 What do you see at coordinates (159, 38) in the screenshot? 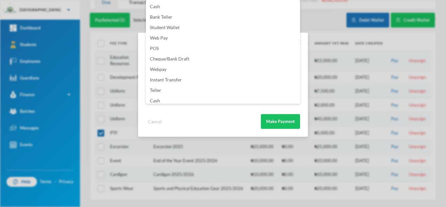
I see `span: Web Pay` at bounding box center [159, 38].